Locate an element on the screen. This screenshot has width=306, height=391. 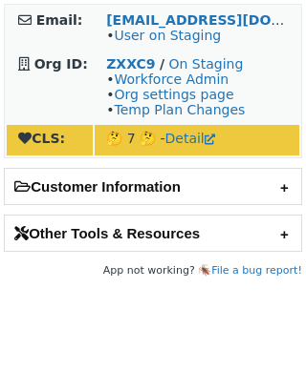
a: Temp Plan Changes is located at coordinates (179, 110).